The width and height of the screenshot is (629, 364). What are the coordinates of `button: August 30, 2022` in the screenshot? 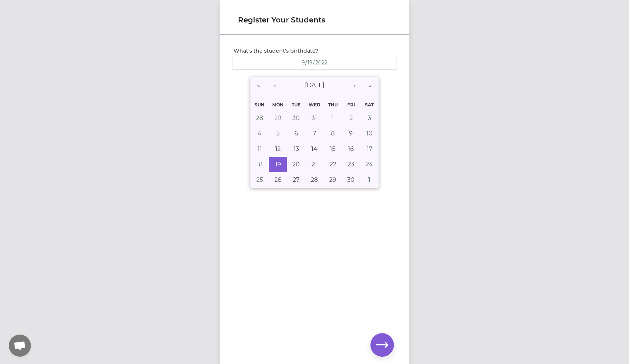 It's located at (296, 118).